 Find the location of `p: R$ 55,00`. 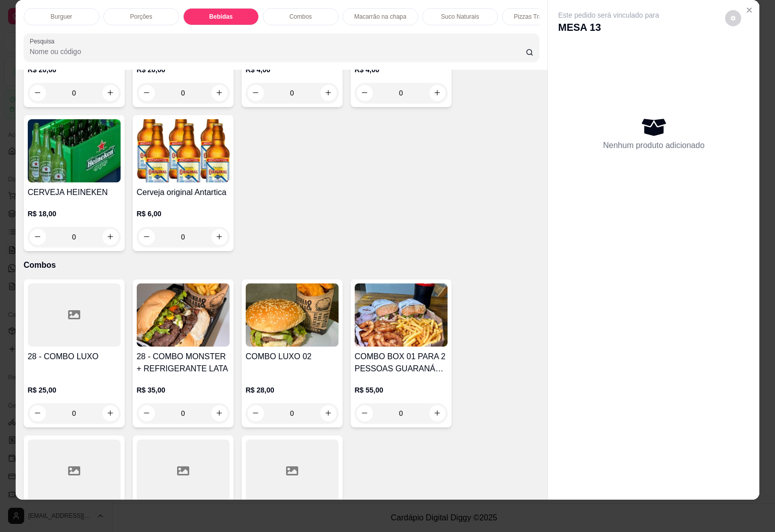

p: R$ 55,00 is located at coordinates (402, 390).